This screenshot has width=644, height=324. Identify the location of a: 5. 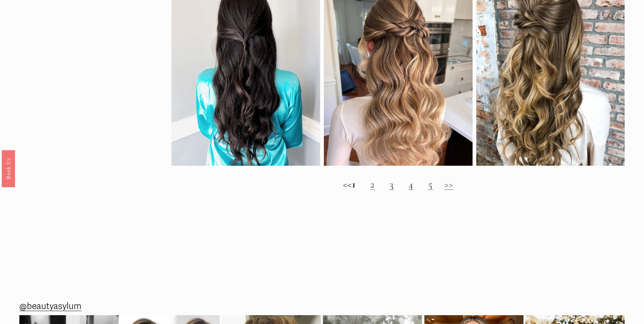
(431, 184).